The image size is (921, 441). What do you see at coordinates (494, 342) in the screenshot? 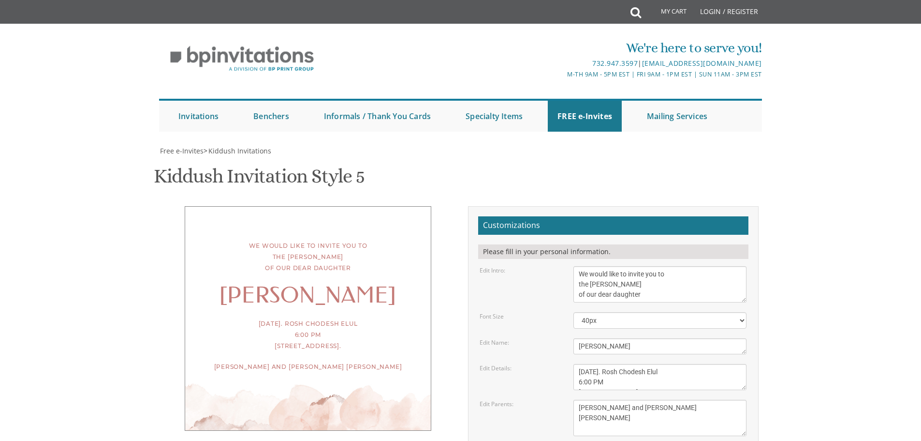
I see `label: Edit Name:` at bounding box center [494, 342].